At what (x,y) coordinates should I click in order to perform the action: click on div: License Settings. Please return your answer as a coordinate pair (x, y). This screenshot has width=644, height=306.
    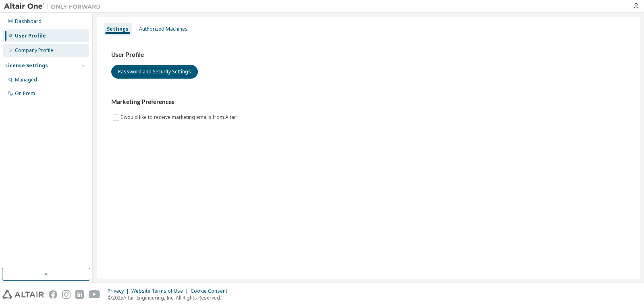
    Looking at the image, I should click on (26, 66).